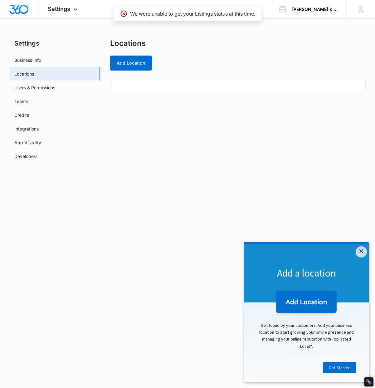 This screenshot has width=375, height=388. Describe the element at coordinates (27, 129) in the screenshot. I see `a: Integrations` at that location.